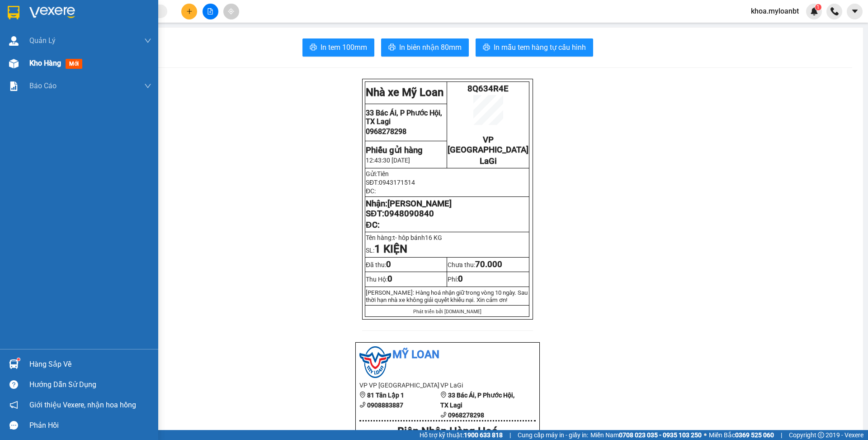  I want to click on button: plus, so click(189, 12).